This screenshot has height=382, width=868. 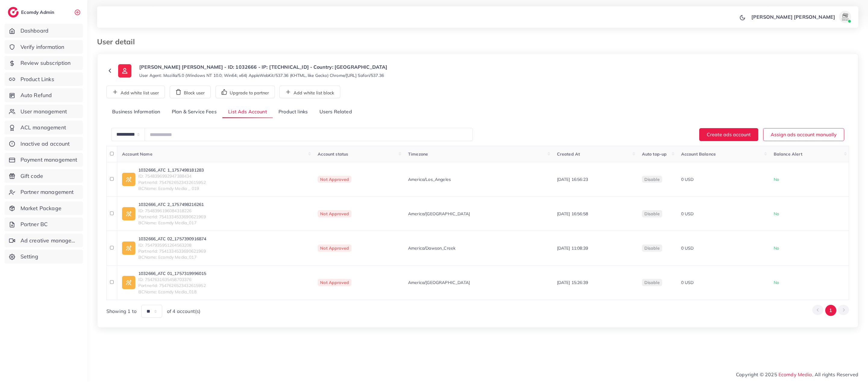 I want to click on span: Review subscription, so click(x=45, y=63).